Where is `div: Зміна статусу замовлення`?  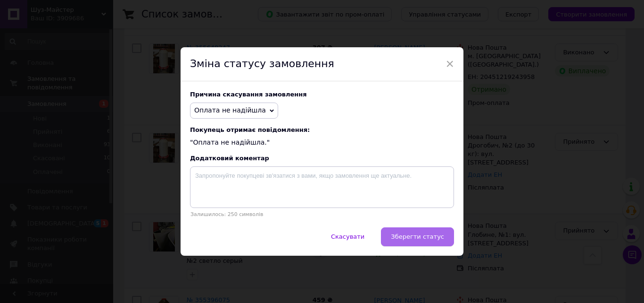
div: Зміна статусу замовлення is located at coordinates (322, 64).